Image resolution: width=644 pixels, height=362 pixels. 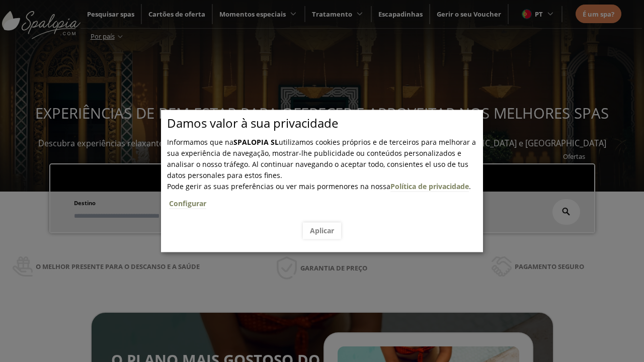 I want to click on a: Política de privacidade, so click(x=430, y=187).